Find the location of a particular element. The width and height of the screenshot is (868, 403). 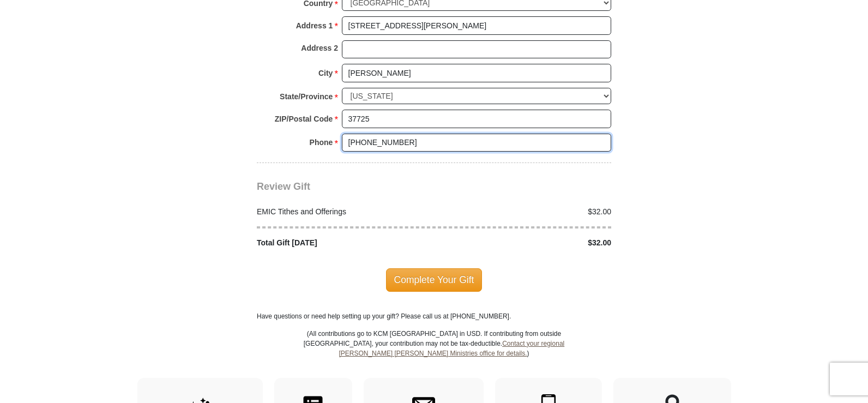

strong: Phone is located at coordinates (321, 143).